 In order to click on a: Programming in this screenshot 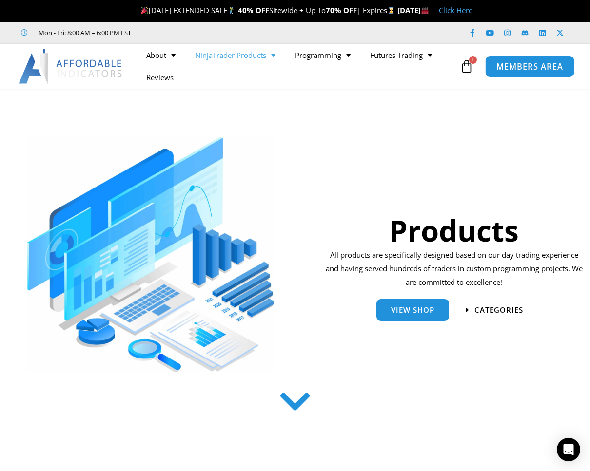, I will do `click(323, 55)`.